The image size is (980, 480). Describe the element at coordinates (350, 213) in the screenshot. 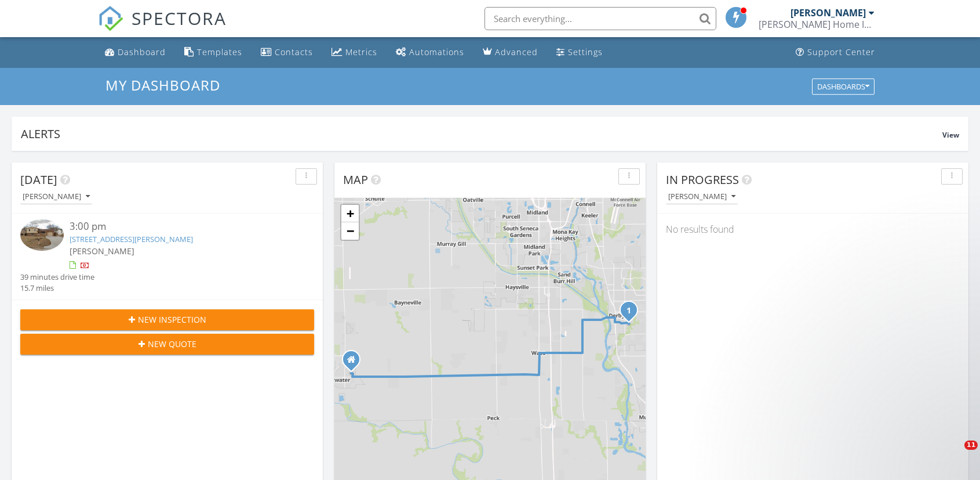

I see `a: Zoom in` at that location.